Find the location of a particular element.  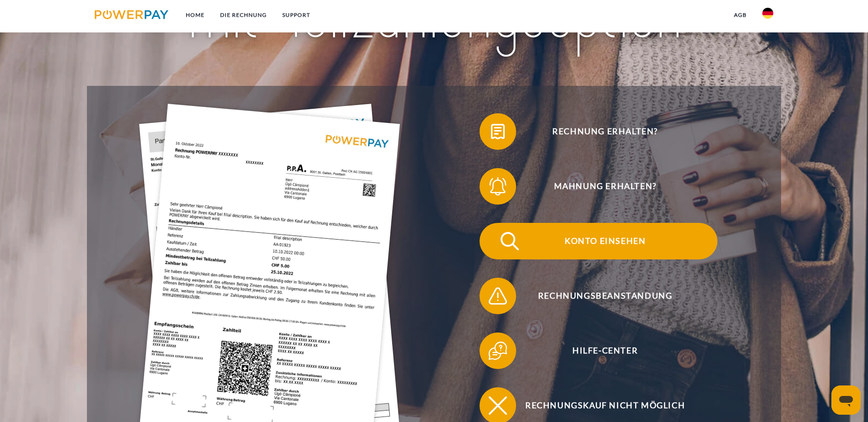

img: qb_bill.svg is located at coordinates (498, 131).